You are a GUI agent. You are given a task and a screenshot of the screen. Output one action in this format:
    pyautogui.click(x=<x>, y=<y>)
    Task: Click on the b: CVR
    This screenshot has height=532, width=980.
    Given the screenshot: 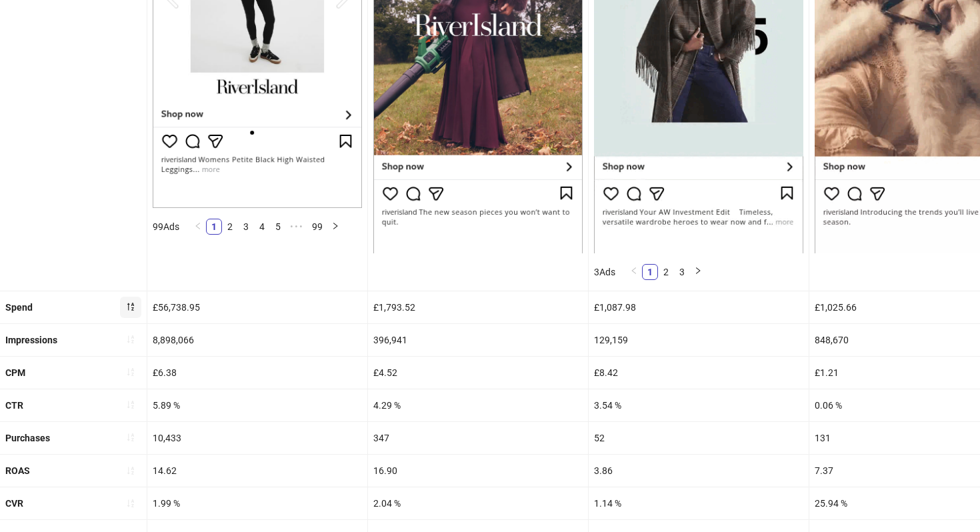 What is the action you would take?
    pyautogui.click(x=14, y=503)
    